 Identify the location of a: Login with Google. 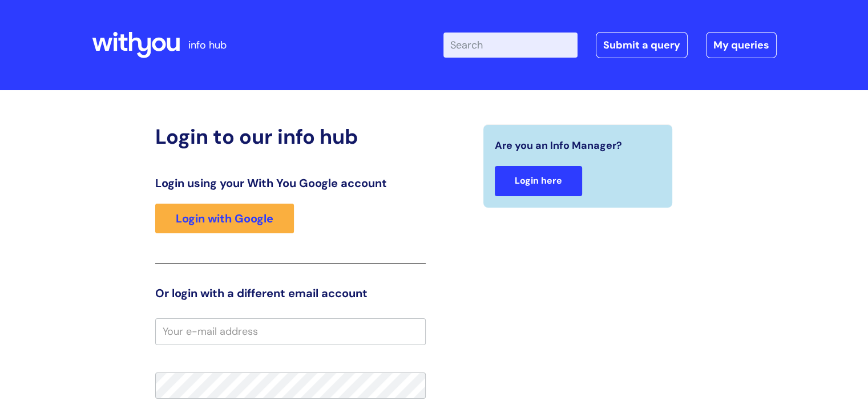
(224, 219).